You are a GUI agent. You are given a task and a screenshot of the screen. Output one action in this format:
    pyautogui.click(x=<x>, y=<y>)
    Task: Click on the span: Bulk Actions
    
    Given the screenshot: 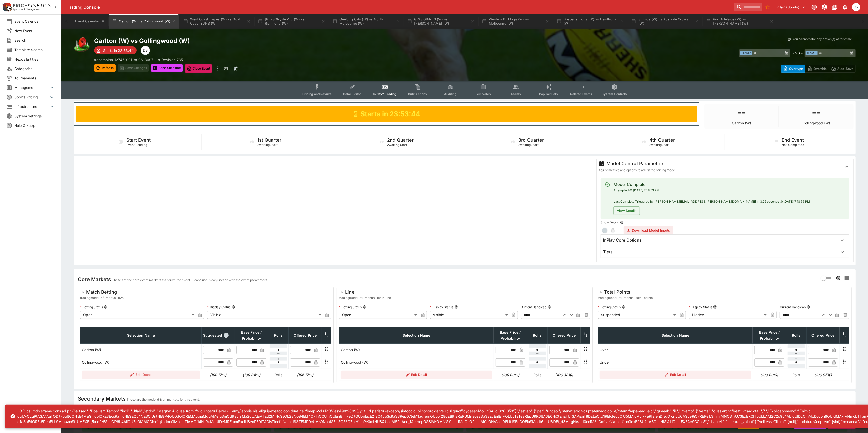 What is the action you would take?
    pyautogui.click(x=418, y=94)
    